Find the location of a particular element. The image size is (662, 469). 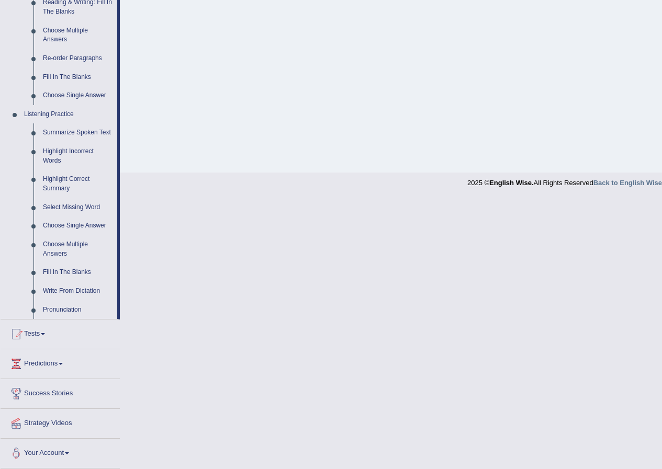

div: 2025 © All Rights Reserved is located at coordinates (565, 180).